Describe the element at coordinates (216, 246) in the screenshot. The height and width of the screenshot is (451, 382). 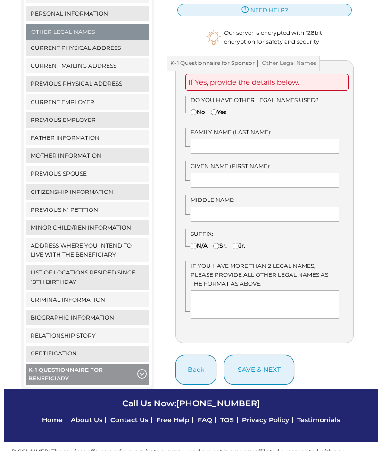
I see `input: Sr.` at that location.